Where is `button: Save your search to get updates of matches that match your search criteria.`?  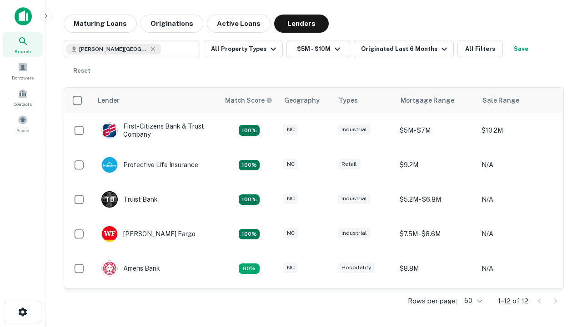
button: Save your search to get updates of matches that match your search criteria. is located at coordinates (521, 49).